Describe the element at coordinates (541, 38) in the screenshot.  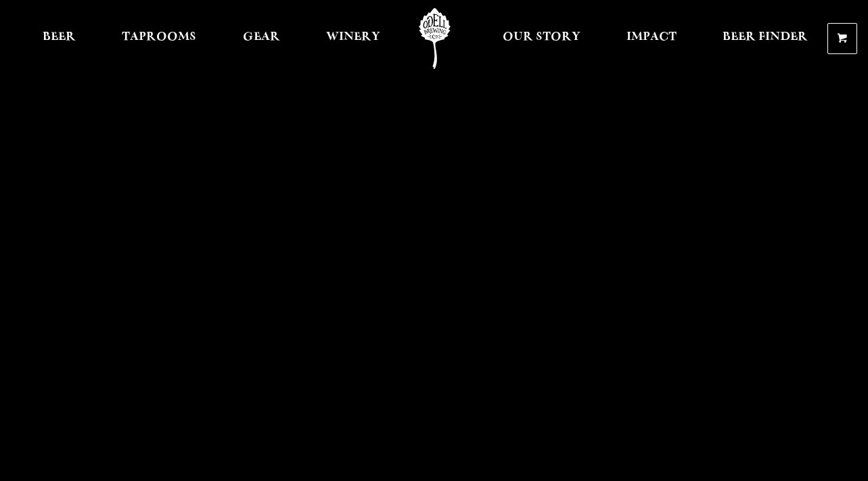
I see `a: Our Story` at that location.